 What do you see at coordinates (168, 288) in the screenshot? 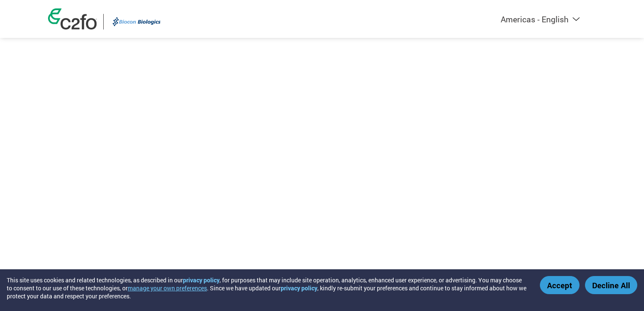
I see `button: manage your own preferences` at bounding box center [168, 288].